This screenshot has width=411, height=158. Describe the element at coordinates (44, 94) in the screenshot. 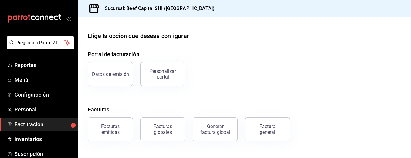

I see `span: Configuración` at that location.